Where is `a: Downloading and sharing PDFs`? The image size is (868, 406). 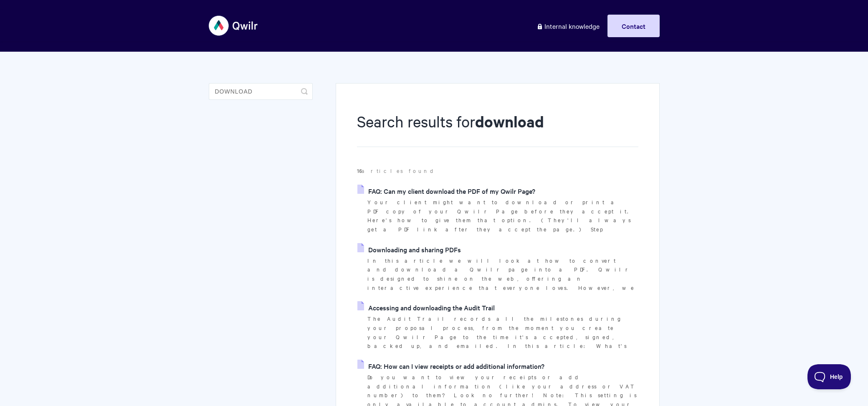 a: Downloading and sharing PDFs is located at coordinates (409, 249).